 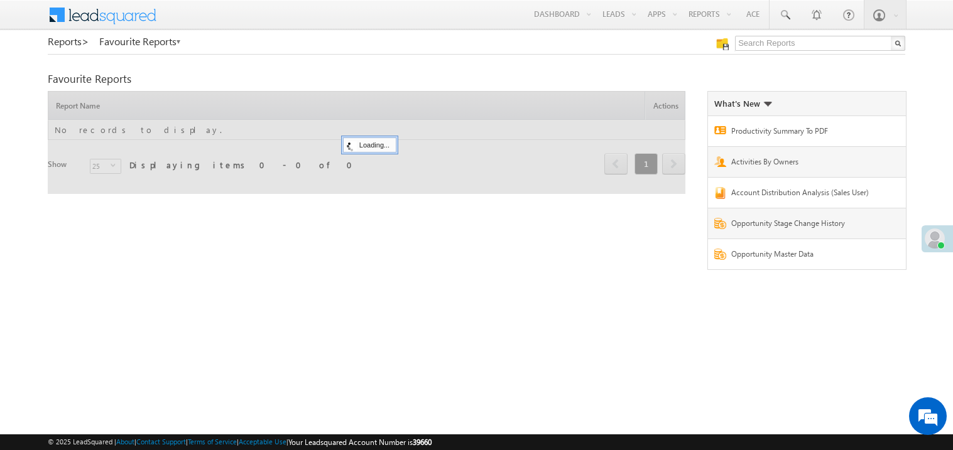 What do you see at coordinates (125, 441) in the screenshot?
I see `a: About` at bounding box center [125, 441].